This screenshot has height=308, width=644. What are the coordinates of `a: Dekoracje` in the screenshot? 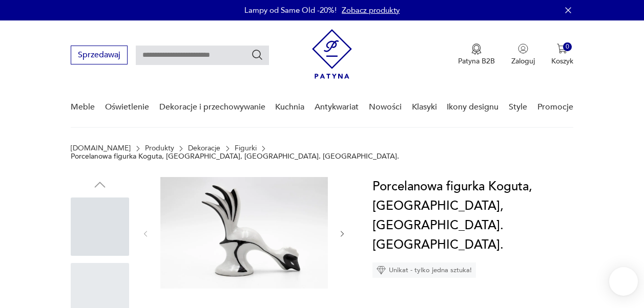 It's located at (204, 149).